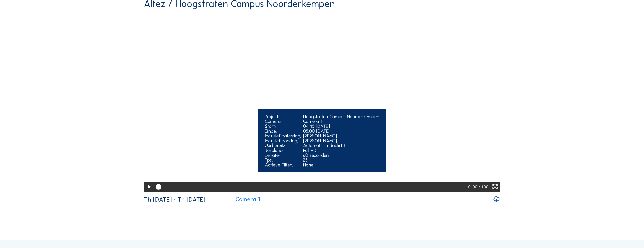  Describe the element at coordinates (341, 155) in the screenshot. I see `div: 60 seconden` at that location.